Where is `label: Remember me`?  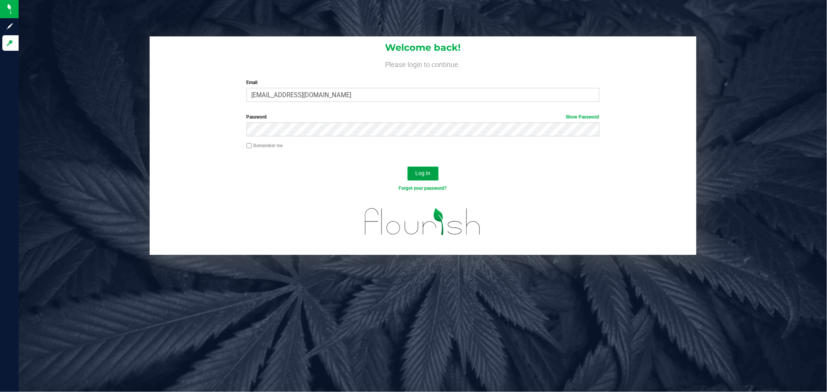 label: Remember me is located at coordinates (265, 146).